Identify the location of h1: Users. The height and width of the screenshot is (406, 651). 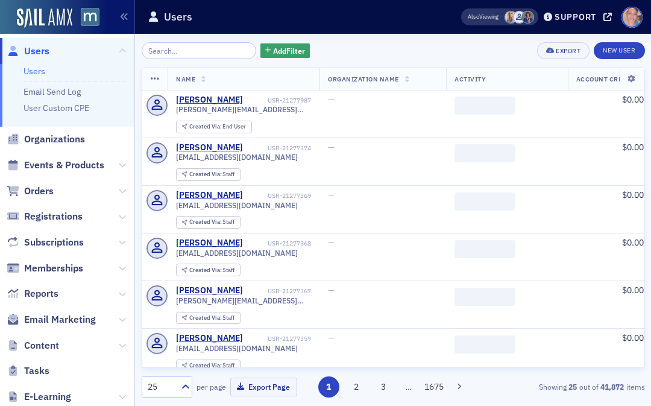
(178, 17).